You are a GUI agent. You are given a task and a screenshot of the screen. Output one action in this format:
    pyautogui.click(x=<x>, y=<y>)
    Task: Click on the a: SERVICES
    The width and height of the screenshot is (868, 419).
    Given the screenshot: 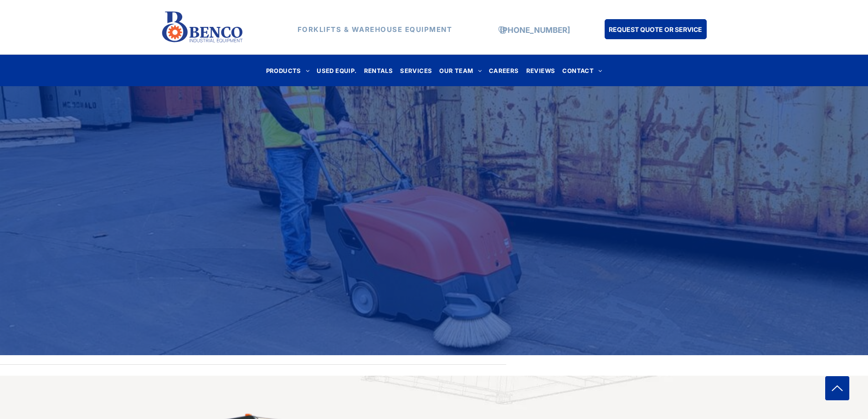 What is the action you would take?
    pyautogui.click(x=416, y=70)
    